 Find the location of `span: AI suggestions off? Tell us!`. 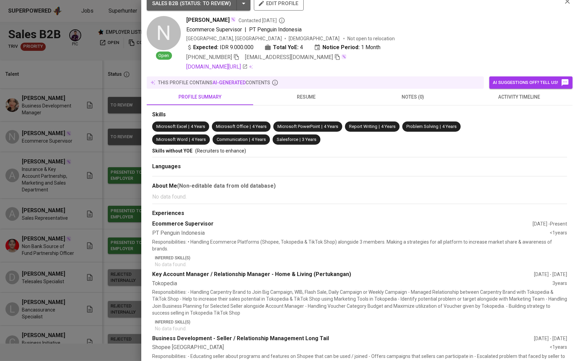

span: AI suggestions off? Tell us! is located at coordinates (531, 83).